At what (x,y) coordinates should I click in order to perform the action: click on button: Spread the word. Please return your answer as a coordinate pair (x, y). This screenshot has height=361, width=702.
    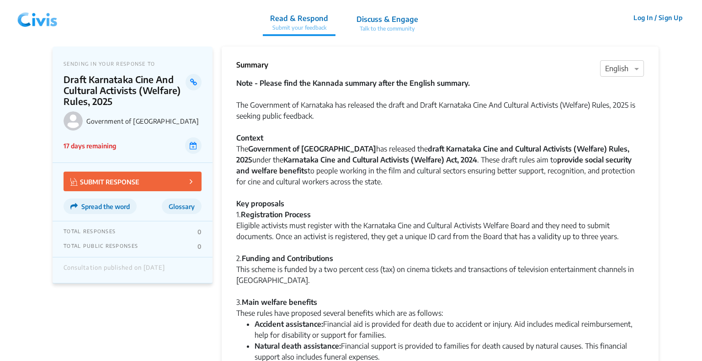
    Looking at the image, I should click on (100, 207).